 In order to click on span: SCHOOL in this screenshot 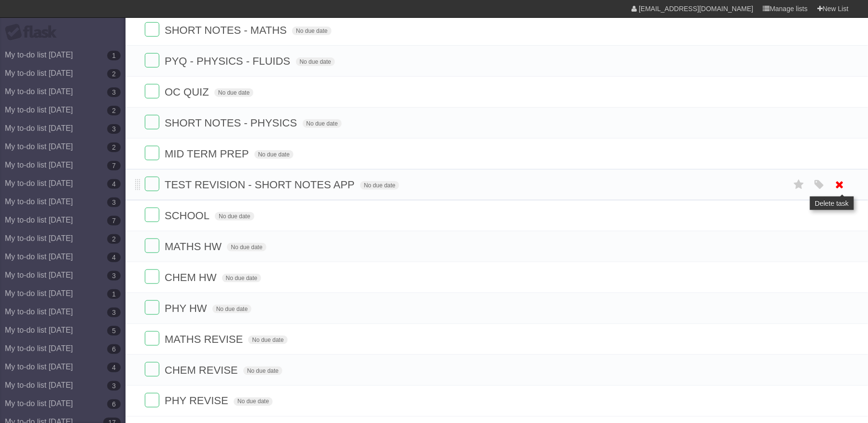, I will do `click(188, 216)`.